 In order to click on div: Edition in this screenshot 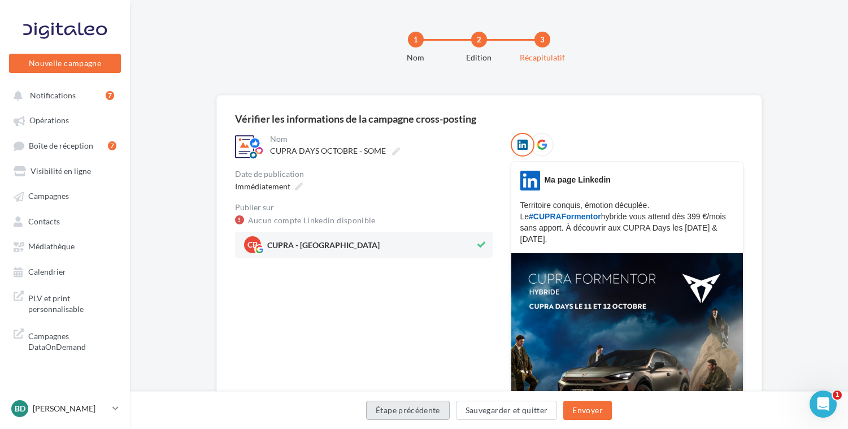, I will do `click(479, 58)`.